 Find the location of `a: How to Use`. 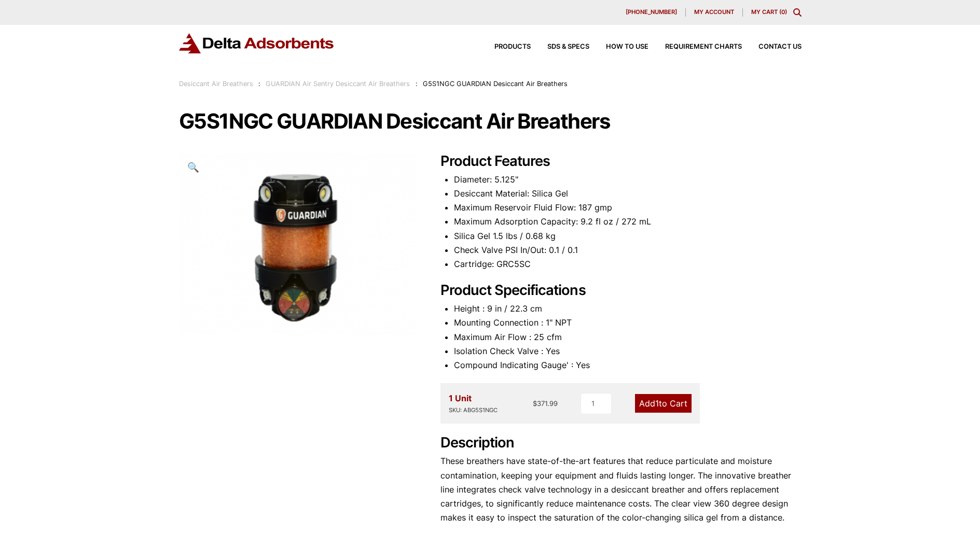

a: How to Use is located at coordinates (619, 47).